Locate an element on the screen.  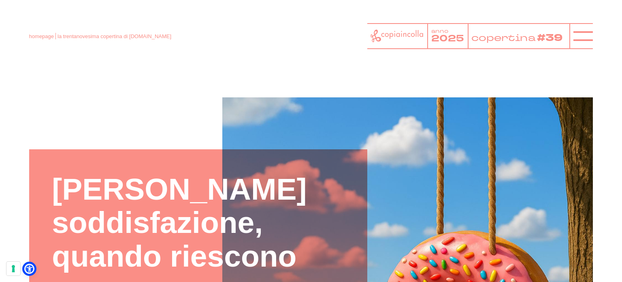
a: homepage is located at coordinates (41, 36).